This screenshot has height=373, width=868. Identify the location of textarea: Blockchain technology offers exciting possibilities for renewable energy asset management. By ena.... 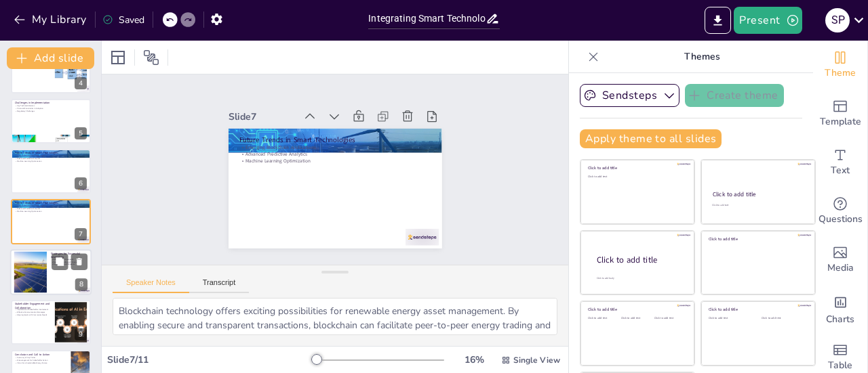
(334, 316).